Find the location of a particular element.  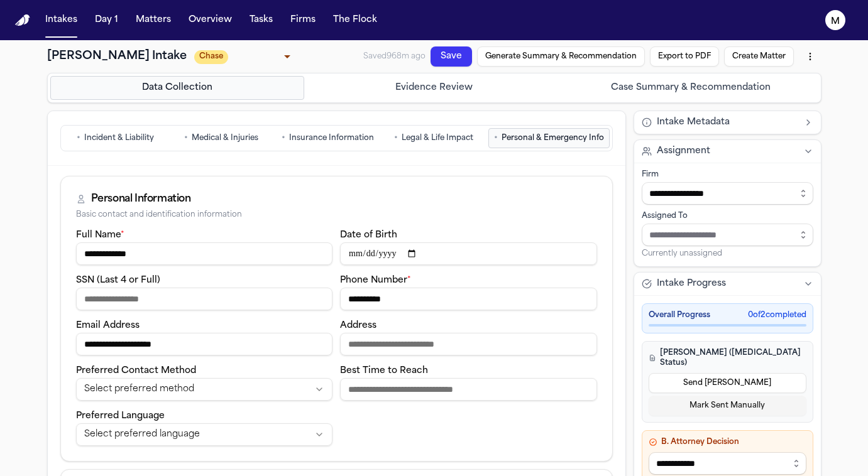

button: Intake Metadata is located at coordinates (727, 122).